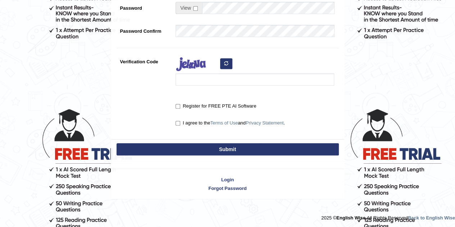  Describe the element at coordinates (178, 123) in the screenshot. I see `input: I agree to theTerms of UseandPrivacy Statement.` at that location.